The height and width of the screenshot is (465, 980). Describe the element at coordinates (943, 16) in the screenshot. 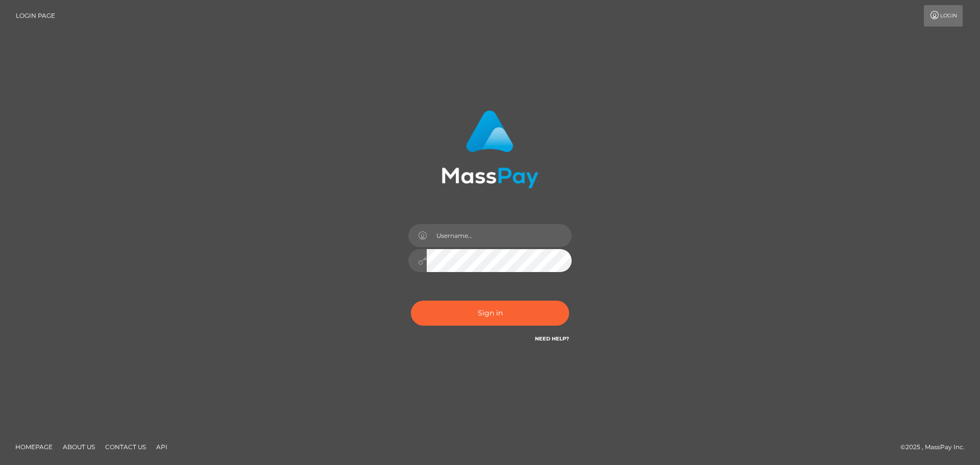

I see `a: Login` at that location.